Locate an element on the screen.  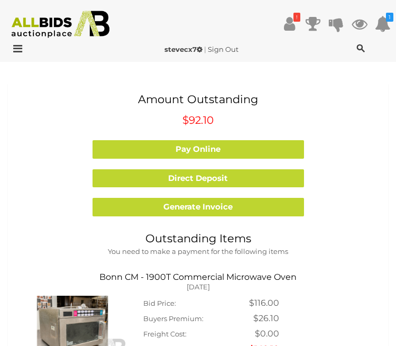
a: Generate Invoice is located at coordinates (198, 207).